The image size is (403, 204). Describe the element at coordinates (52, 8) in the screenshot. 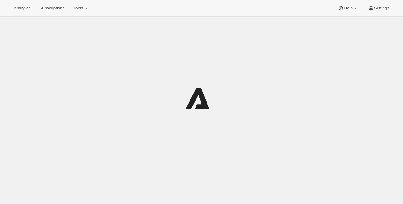

I see `span: Subscriptions` at that location.